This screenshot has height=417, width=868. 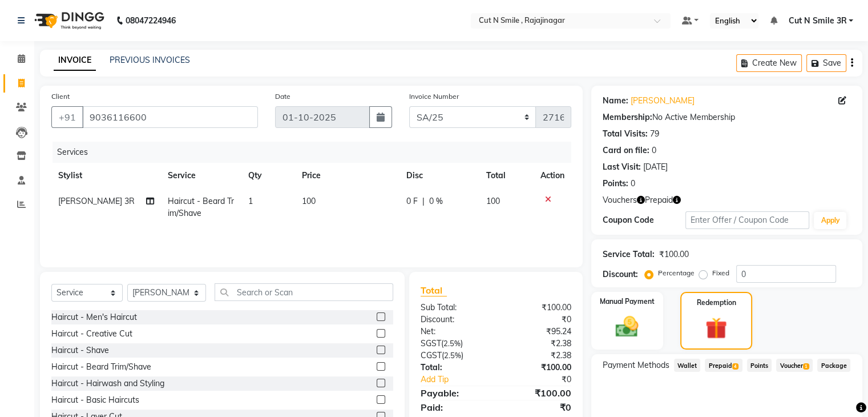 What do you see at coordinates (454, 307) in the screenshot?
I see `div: Sub Total:` at bounding box center [454, 307].